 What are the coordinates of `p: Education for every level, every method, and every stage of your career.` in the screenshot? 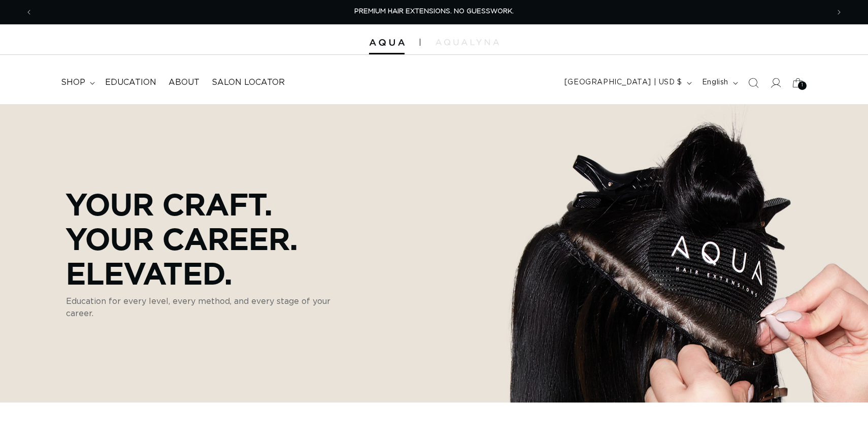 It's located at (210, 308).